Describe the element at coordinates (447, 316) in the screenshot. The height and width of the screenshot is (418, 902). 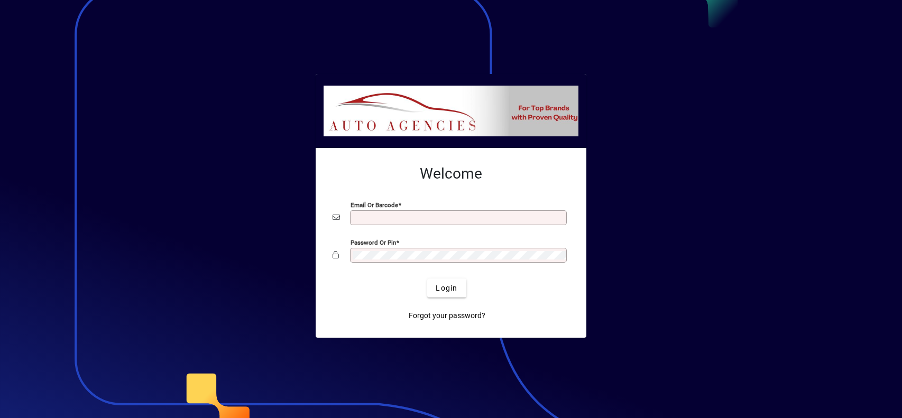
I see `span: Forgot your password?` at that location.